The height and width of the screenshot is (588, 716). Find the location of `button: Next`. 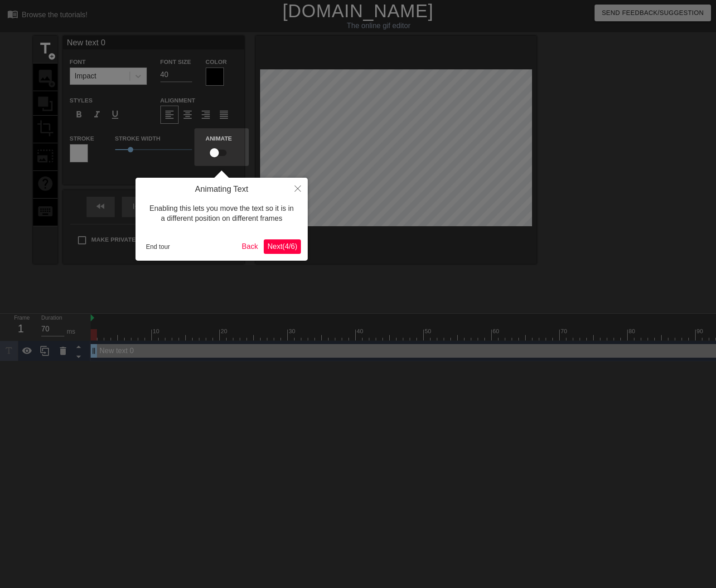

button: Next is located at coordinates (283, 247).